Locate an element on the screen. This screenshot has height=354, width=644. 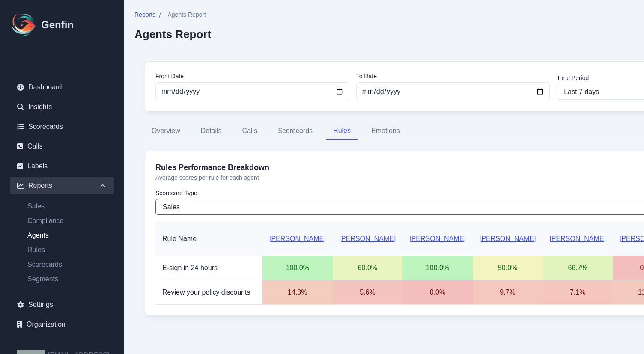
a: Agents is located at coordinates (68, 235).